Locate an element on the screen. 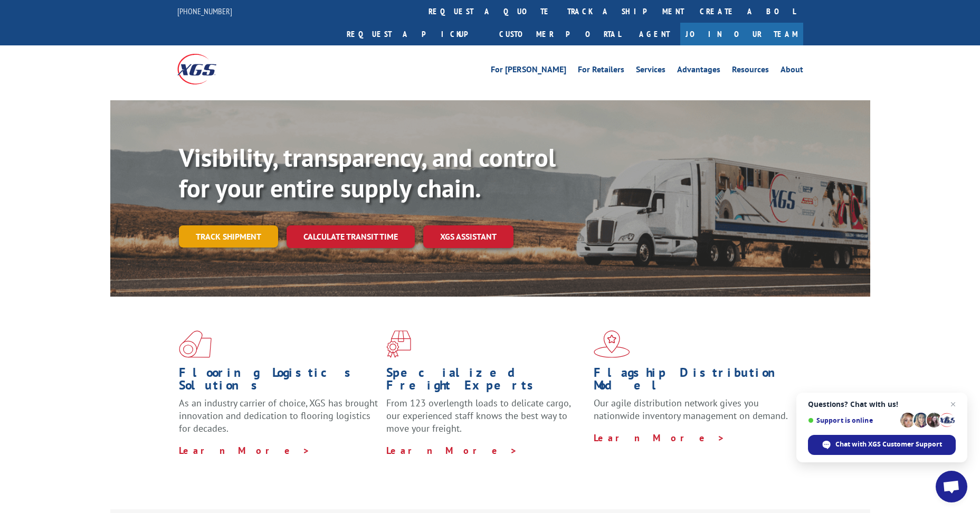 This screenshot has height=513, width=980. a: Customer Portal is located at coordinates (560, 34).